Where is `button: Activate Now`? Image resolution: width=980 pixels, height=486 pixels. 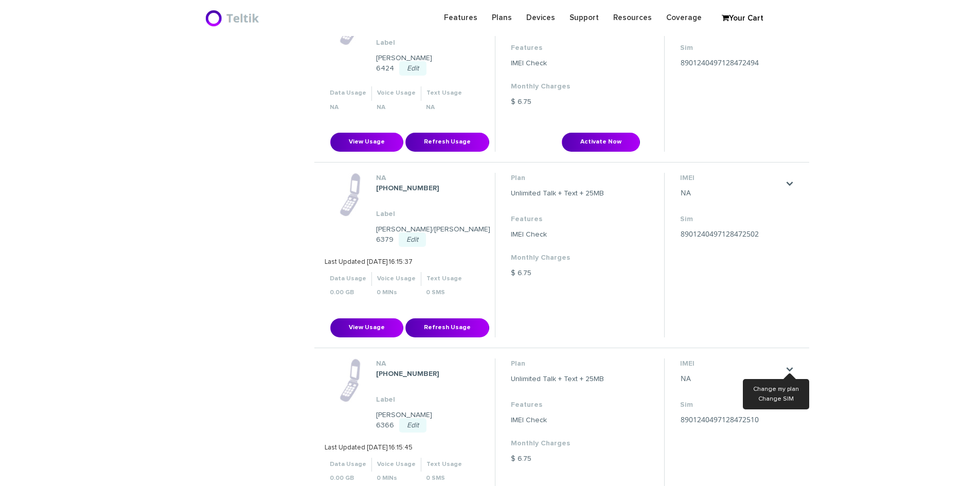
button: Activate Now is located at coordinates (601, 142).